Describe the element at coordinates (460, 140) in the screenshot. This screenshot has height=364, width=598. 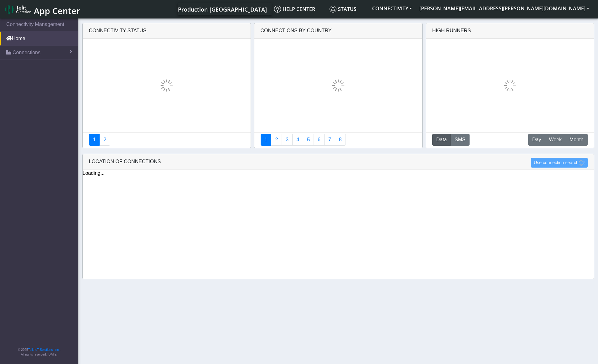
I see `button: SMS` at that location.